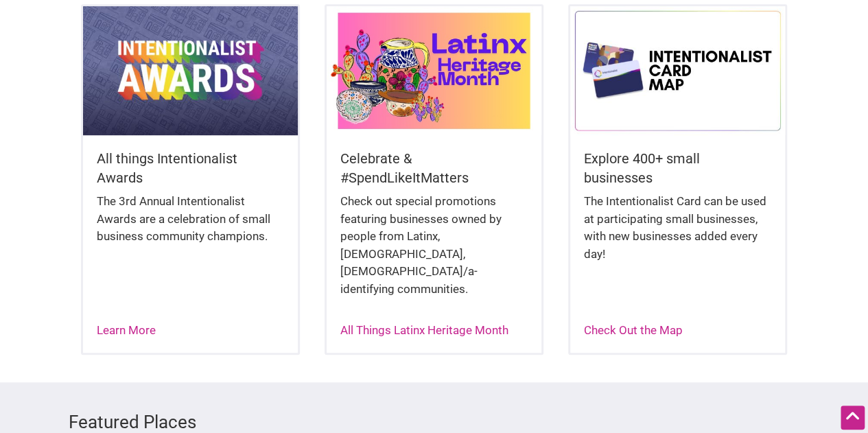 This screenshot has width=868, height=433. What do you see at coordinates (424, 330) in the screenshot?
I see `a: All Things Latinx Heritage Month` at bounding box center [424, 330].